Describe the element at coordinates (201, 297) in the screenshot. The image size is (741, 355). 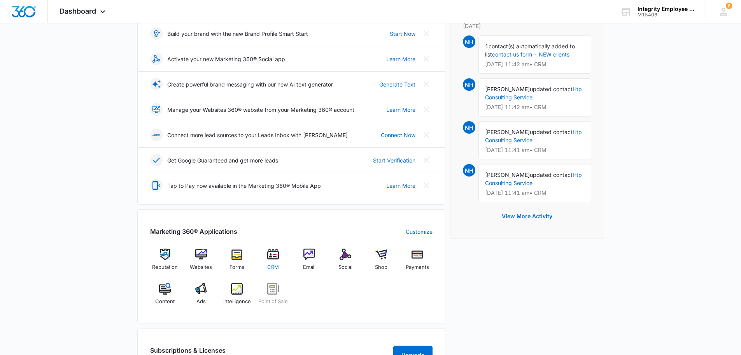
I see `a: Ads` at that location.